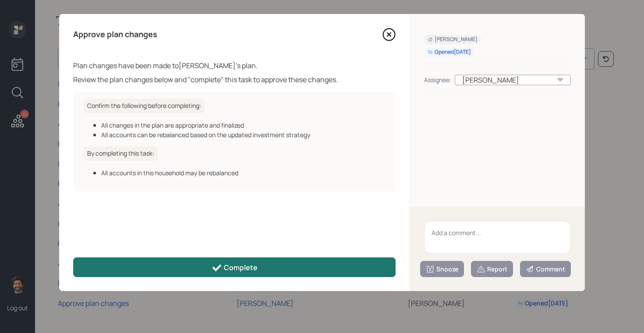 This screenshot has height=333, width=644. What do you see at coordinates (545, 269) in the screenshot?
I see `button: Comment` at bounding box center [545, 269].